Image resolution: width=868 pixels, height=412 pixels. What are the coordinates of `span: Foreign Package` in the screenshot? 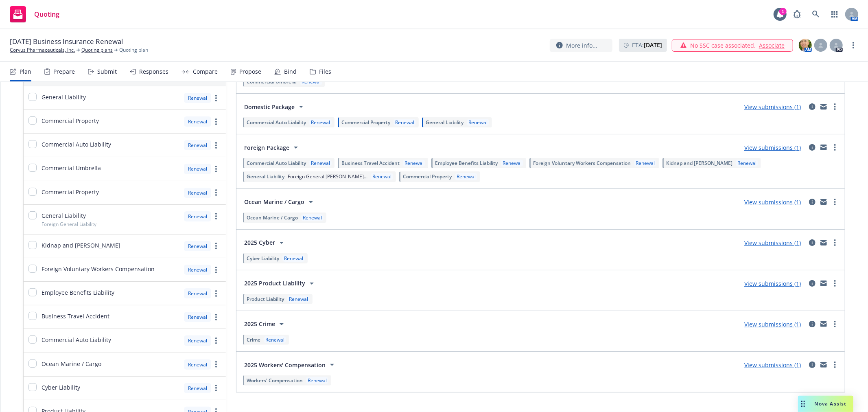 It's located at (266, 147).